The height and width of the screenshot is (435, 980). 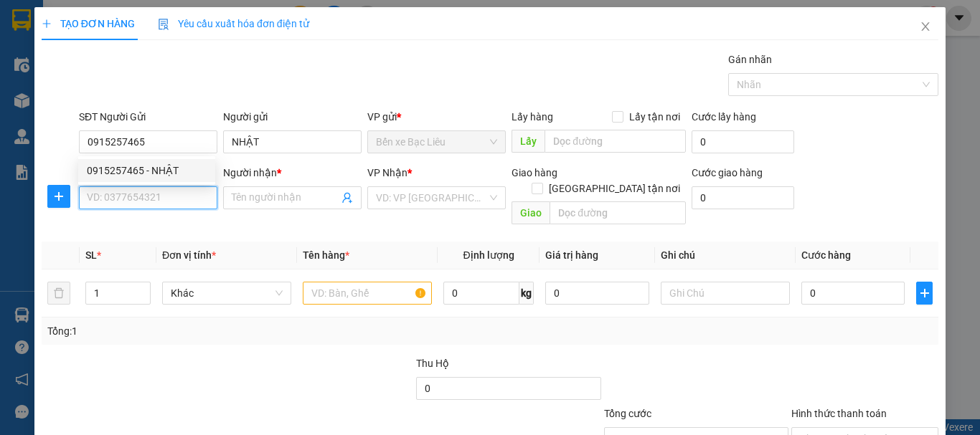 What do you see at coordinates (726, 172) in the screenshot?
I see `label: Cước giao hàng` at bounding box center [726, 172].